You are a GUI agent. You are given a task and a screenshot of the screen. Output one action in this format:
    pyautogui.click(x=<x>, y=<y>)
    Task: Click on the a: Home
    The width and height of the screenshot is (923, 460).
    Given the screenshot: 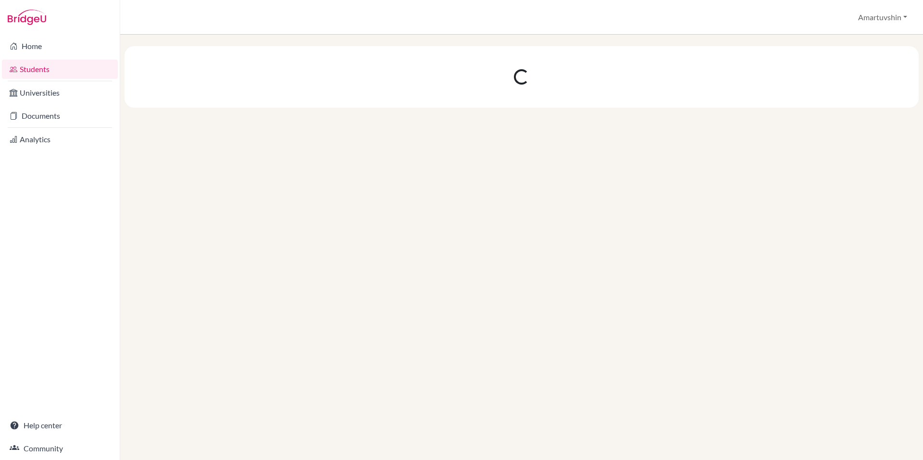 What is the action you would take?
    pyautogui.click(x=60, y=46)
    